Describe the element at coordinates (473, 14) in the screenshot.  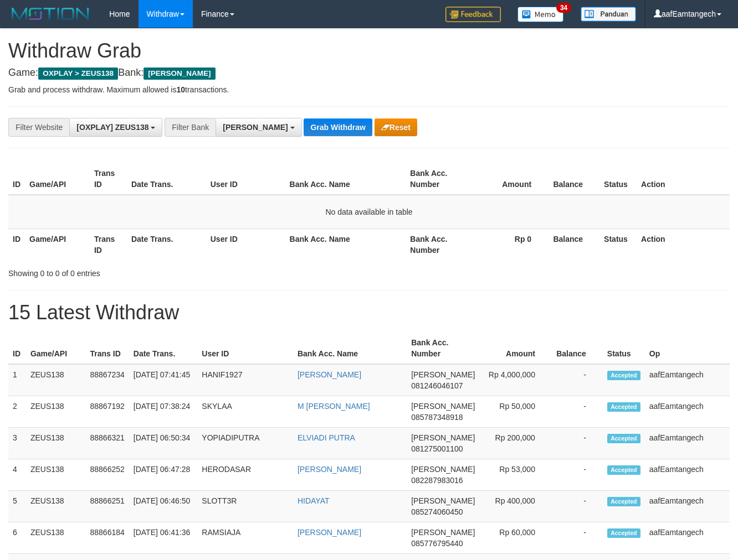
I see `img: Feedback.jpg` at that location.